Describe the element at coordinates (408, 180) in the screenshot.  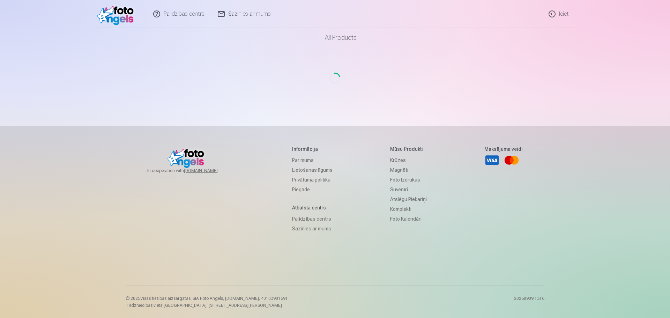
I see `a: Foto izdrukas` at that location.